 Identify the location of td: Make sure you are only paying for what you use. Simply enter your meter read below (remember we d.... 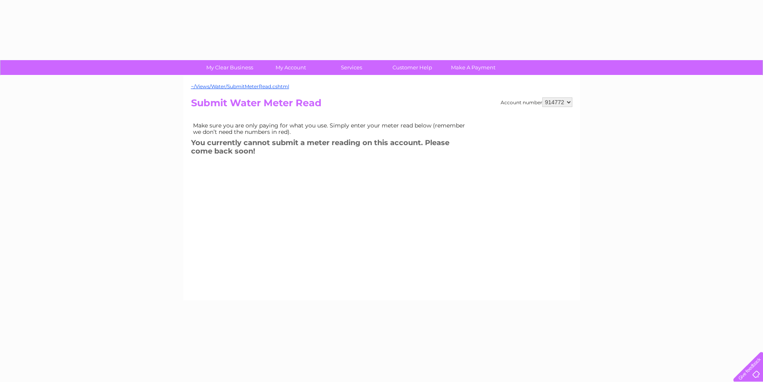
(331, 129).